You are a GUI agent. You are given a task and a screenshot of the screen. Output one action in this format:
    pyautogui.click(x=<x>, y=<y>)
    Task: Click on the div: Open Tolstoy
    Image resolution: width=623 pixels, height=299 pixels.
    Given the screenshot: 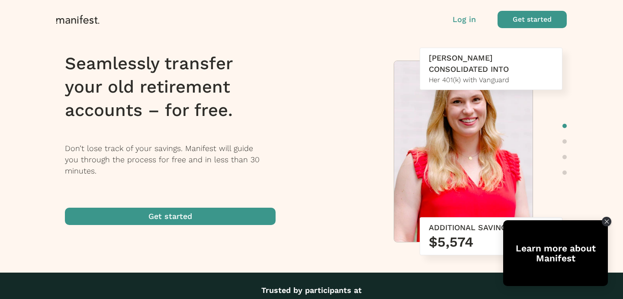 What is the action you would take?
    pyautogui.click(x=556, y=253)
    